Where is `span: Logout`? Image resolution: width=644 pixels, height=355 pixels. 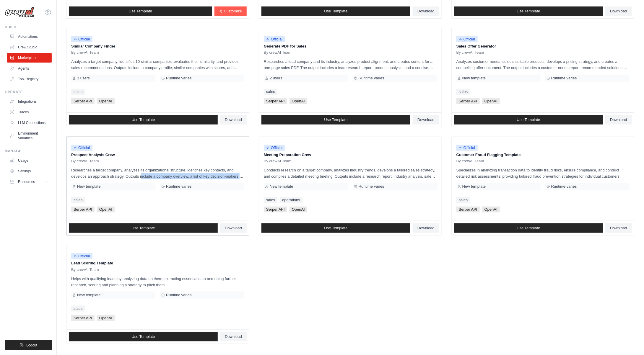
span: Logout is located at coordinates (32, 345).